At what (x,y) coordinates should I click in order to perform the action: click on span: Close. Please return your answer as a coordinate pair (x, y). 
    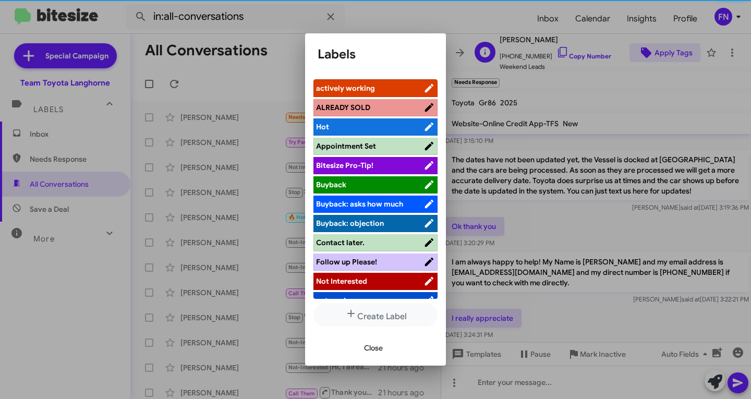
    Looking at the image, I should click on (373, 348).